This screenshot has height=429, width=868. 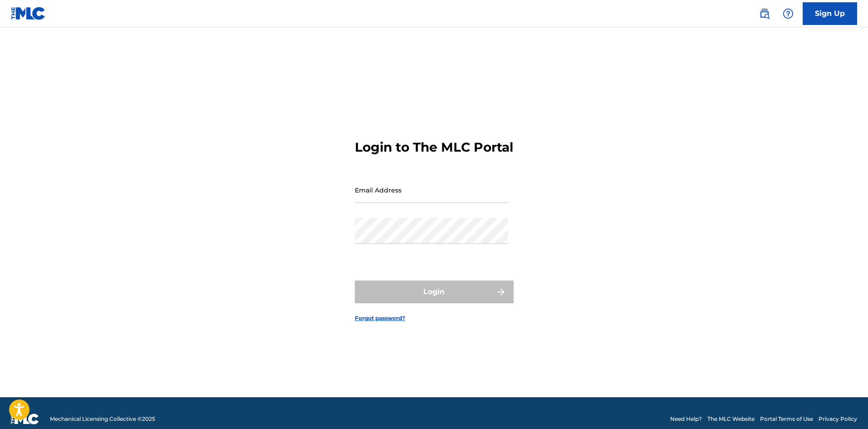 What do you see at coordinates (25, 419) in the screenshot?
I see `img: logo` at bounding box center [25, 419].